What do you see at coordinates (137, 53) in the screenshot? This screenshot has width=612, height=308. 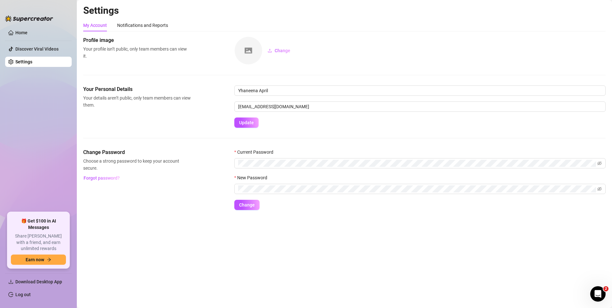 I see `span: Your profile isn’t public, only team members can view it.` at bounding box center [137, 53].